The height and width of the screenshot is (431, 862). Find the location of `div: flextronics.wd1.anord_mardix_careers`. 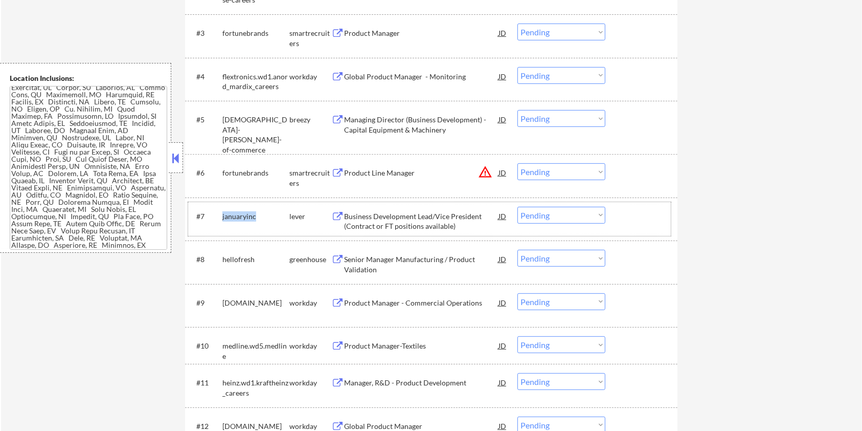

div: flextronics.wd1.anord_mardix_careers is located at coordinates (256, 81).